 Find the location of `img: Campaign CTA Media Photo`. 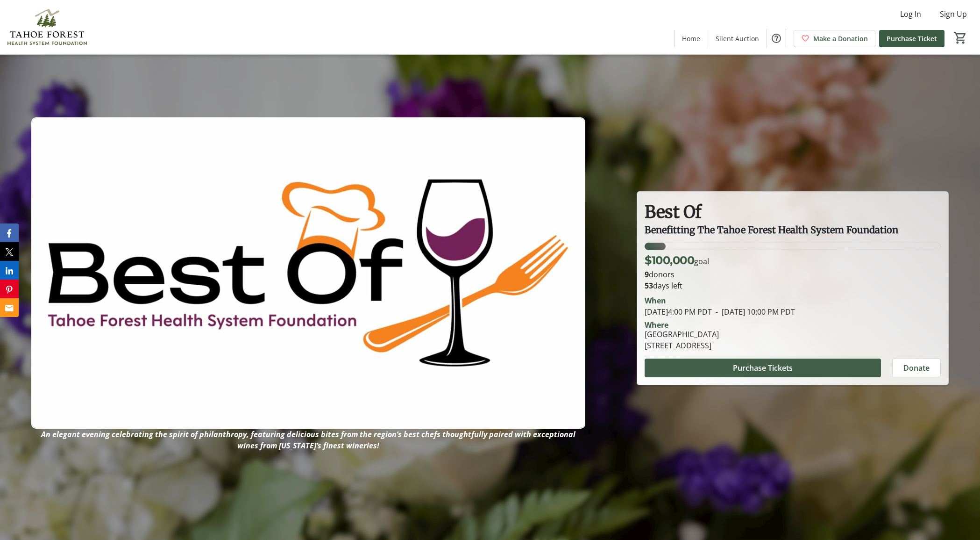

img: Campaign CTA Media Photo is located at coordinates (309, 273).